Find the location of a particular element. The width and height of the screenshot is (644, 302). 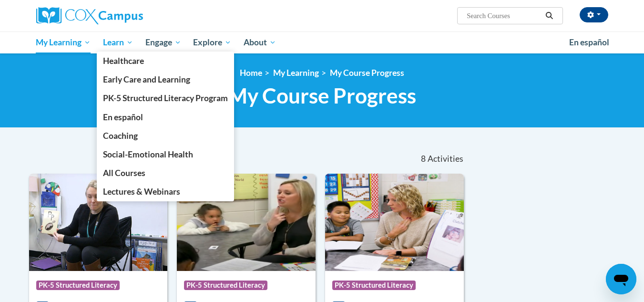

span: All Courses is located at coordinates (124, 172).